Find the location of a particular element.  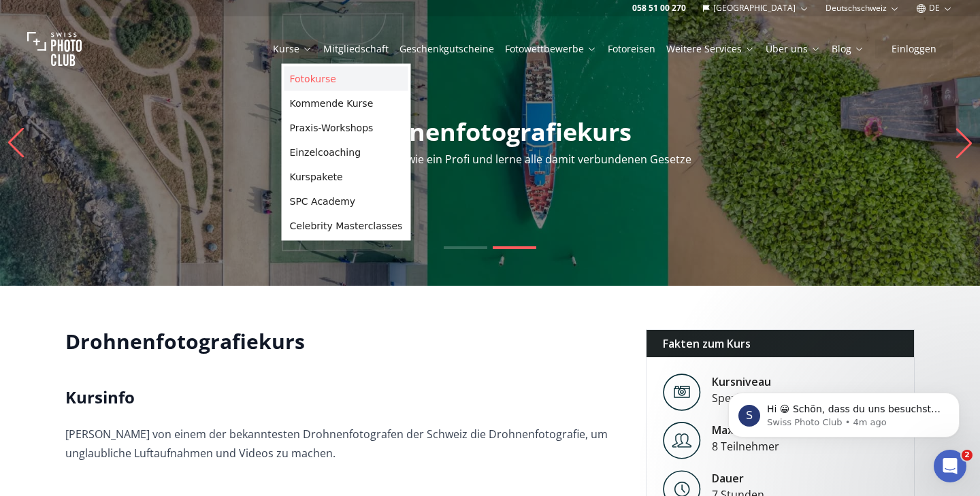

span: 2 is located at coordinates (967, 455).